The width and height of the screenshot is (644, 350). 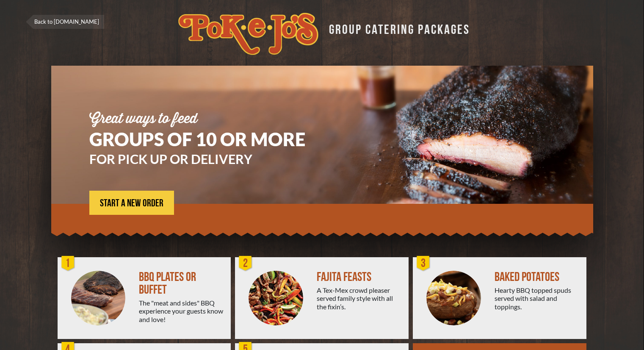 I want to click on img: logo.svg, so click(x=248, y=34).